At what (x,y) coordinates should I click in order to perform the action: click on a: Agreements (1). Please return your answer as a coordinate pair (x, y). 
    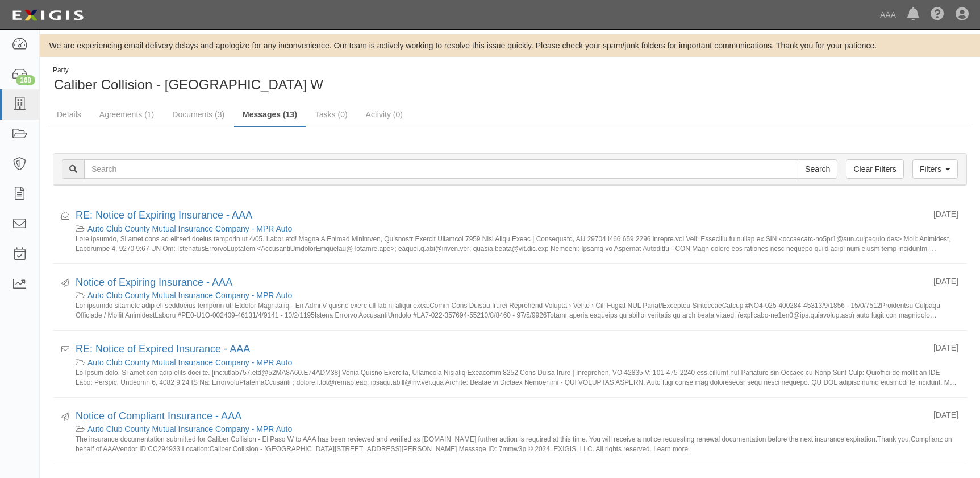
    Looking at the image, I should click on (126, 114).